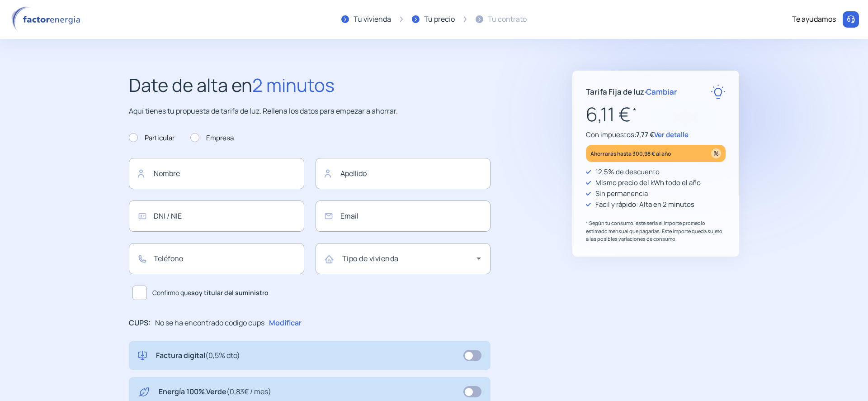 The width and height of the screenshot is (868, 401). I want to click on div: Te ayudamos, so click(814, 19).